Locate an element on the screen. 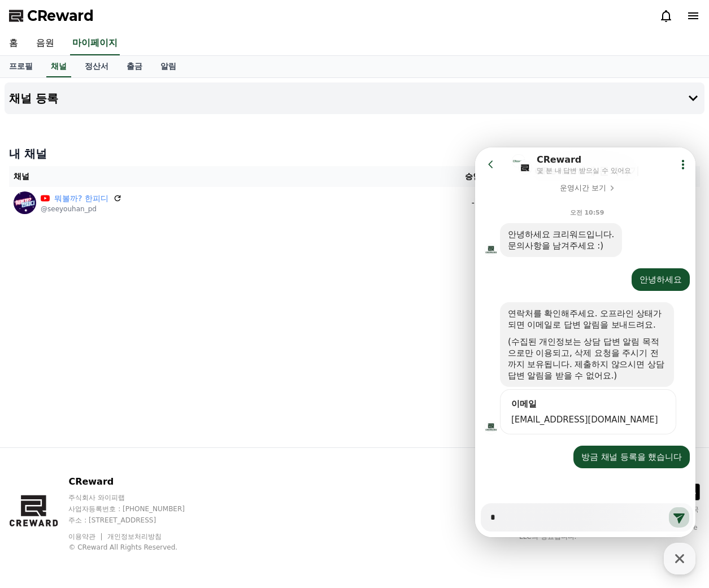 The image size is (709, 588). a: 정산서 is located at coordinates (97, 67).